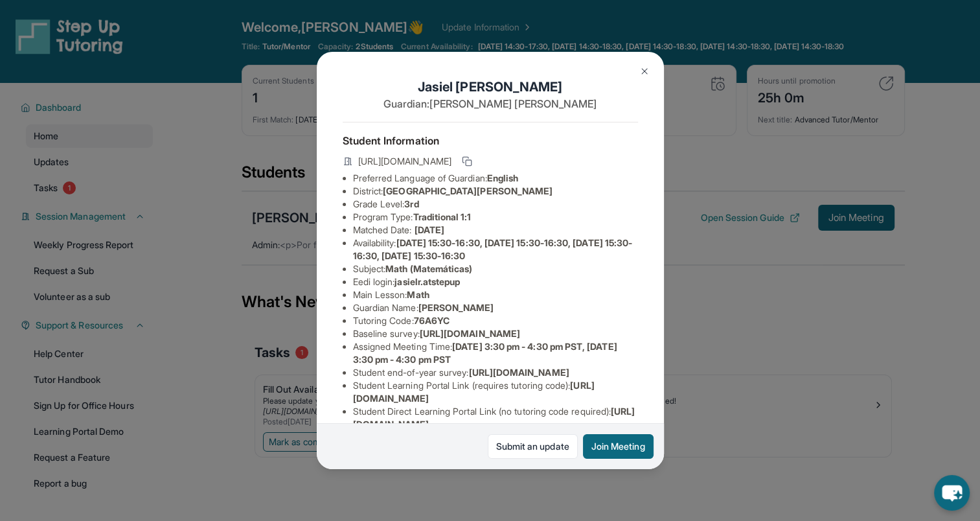 The width and height of the screenshot is (980, 521). I want to click on li: Main Lesson :, so click(496, 295).